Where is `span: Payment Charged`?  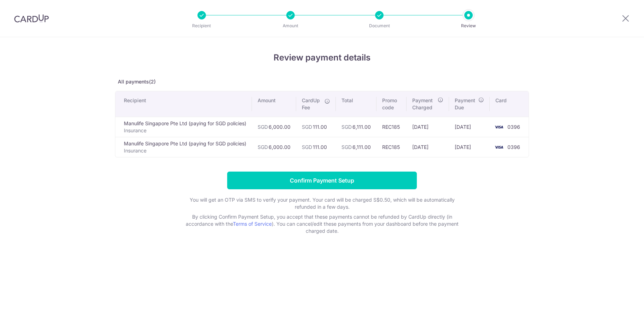 span: Payment Charged is located at coordinates (424, 104).